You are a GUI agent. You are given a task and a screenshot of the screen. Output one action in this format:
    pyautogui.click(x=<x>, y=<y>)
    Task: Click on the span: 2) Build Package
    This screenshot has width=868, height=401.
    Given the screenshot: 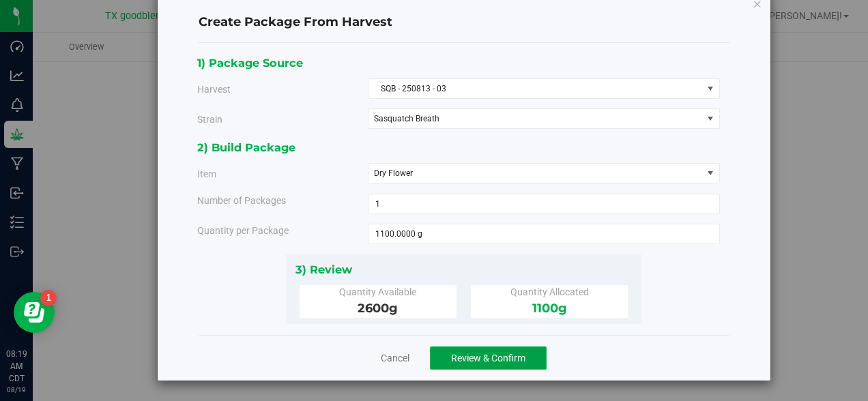 What is the action you would take?
    pyautogui.click(x=246, y=147)
    